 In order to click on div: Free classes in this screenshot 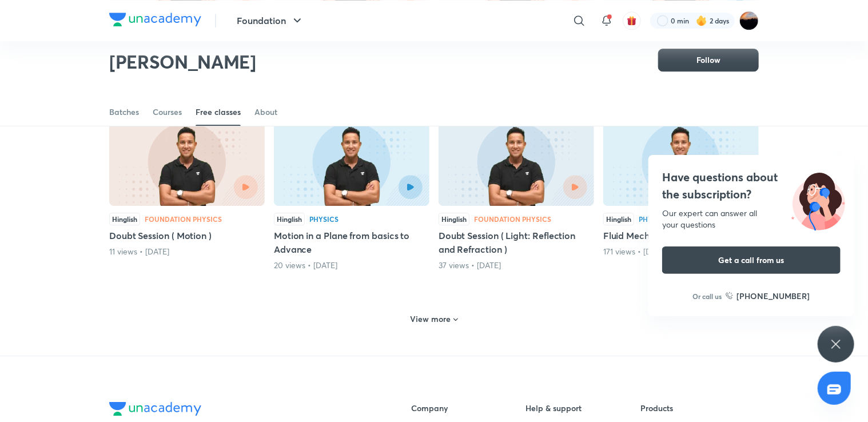, I will do `click(218, 112)`.